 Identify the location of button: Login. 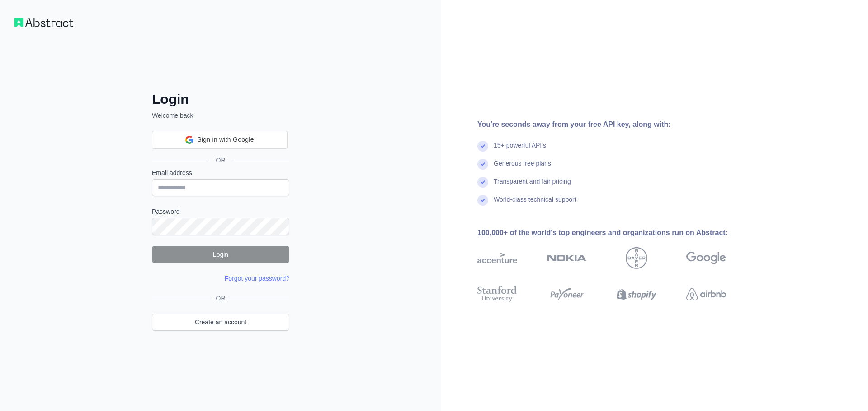
(220, 255).